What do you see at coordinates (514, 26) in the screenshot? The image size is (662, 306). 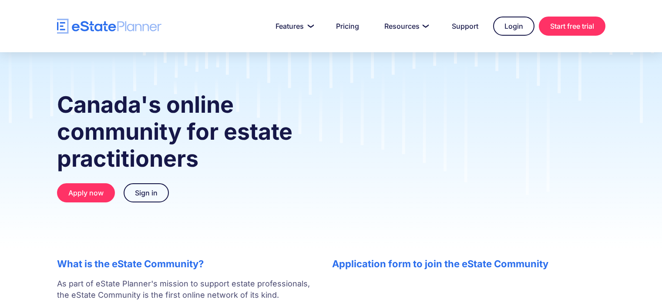 I see `a: Login` at bounding box center [514, 26].